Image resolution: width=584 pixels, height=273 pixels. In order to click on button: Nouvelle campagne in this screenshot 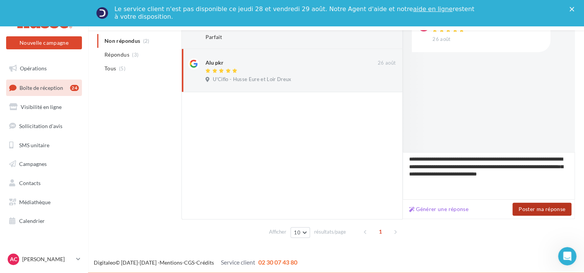, I will do `click(44, 43)`.